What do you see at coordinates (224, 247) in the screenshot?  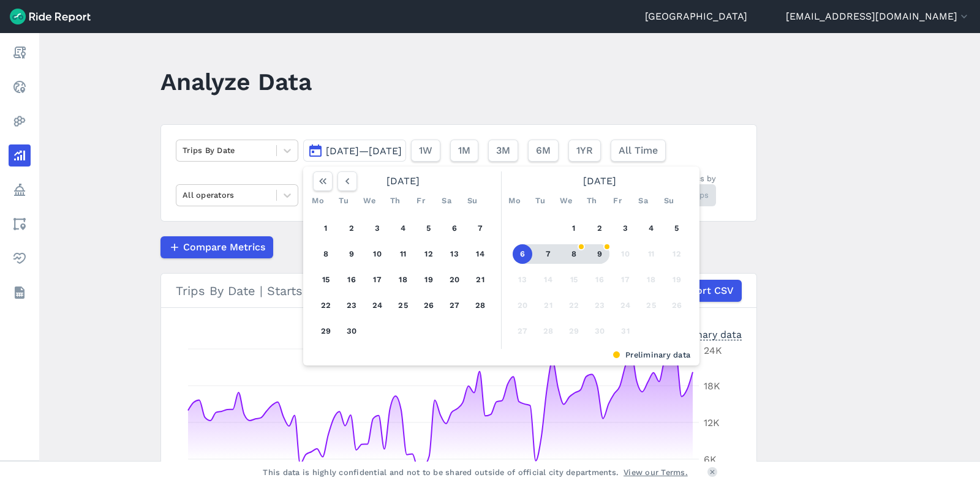 I see `span: Compare Metrics` at bounding box center [224, 247].